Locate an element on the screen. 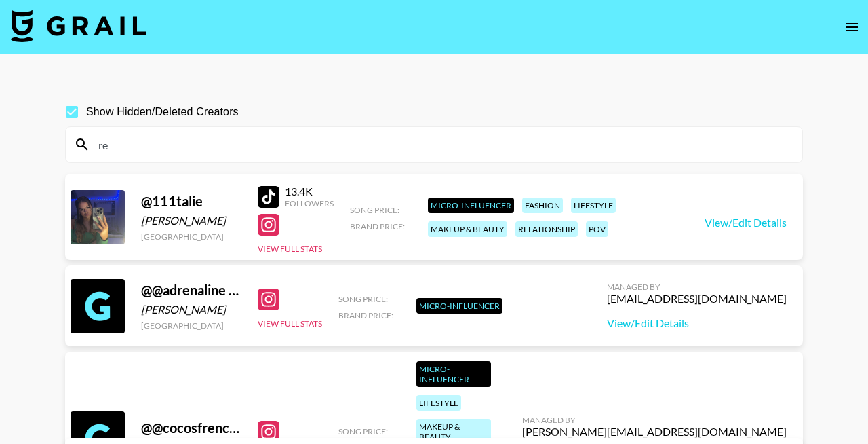 The width and height of the screenshot is (868, 444). img: Grail Talent is located at coordinates (79, 26).